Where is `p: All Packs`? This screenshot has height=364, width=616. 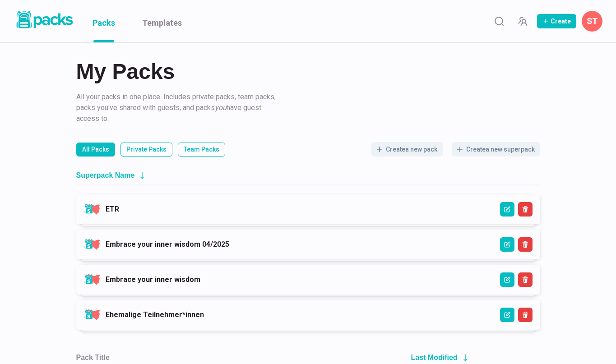 p: All Packs is located at coordinates (96, 149).